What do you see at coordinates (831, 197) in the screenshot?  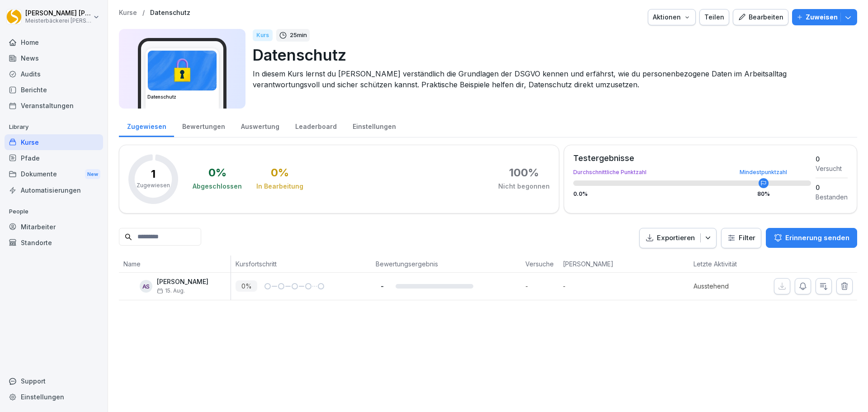 I see `div: Bestanden` at bounding box center [831, 197].